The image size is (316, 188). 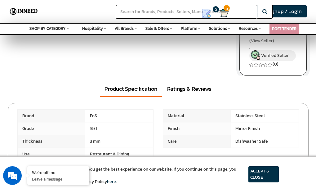 What do you see at coordinates (186, 11) in the screenshot?
I see `input: Search for Brands, Products, Sellers, Manufacturers...` at bounding box center [186, 11].